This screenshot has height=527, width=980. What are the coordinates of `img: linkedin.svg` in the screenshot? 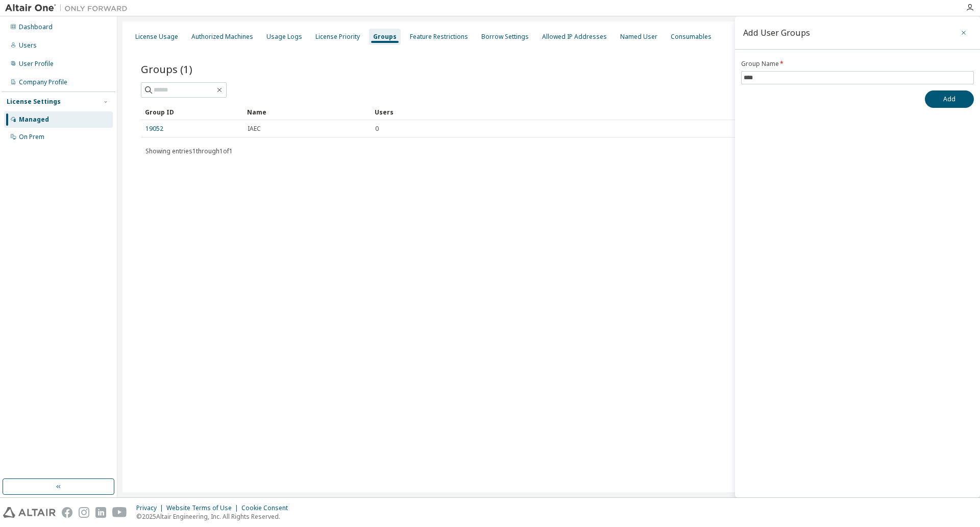 It's located at (100, 512).